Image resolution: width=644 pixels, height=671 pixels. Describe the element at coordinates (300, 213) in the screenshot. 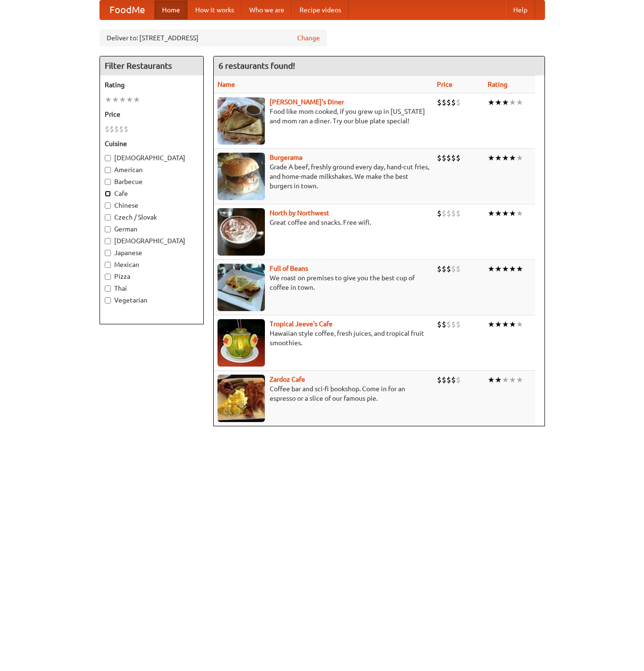

I see `b: North by Northwest` at that location.